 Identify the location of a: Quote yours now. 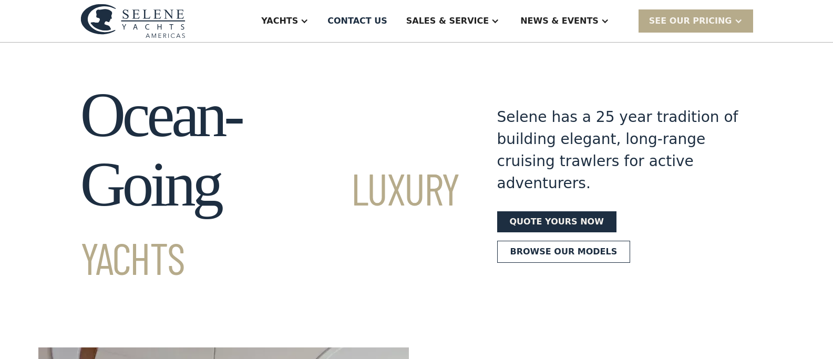
(557, 222).